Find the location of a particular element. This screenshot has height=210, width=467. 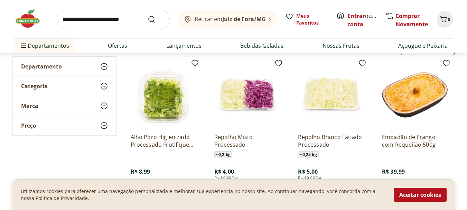

span: R$ 39,99 is located at coordinates (394, 172).